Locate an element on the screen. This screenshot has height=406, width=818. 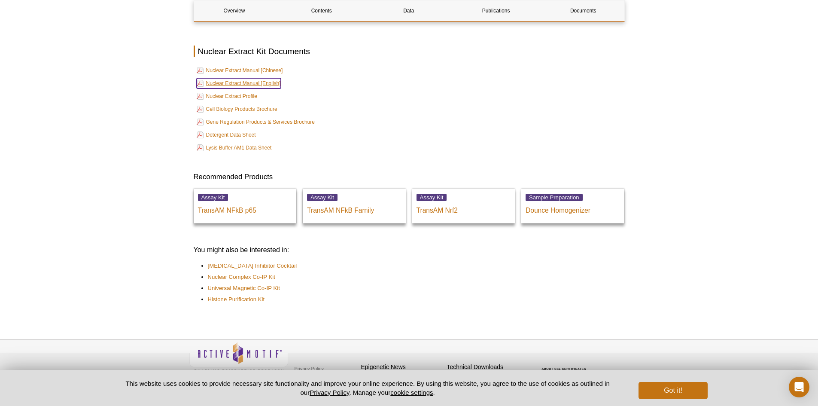
a: Detergent Data Sheet is located at coordinates (226, 135).